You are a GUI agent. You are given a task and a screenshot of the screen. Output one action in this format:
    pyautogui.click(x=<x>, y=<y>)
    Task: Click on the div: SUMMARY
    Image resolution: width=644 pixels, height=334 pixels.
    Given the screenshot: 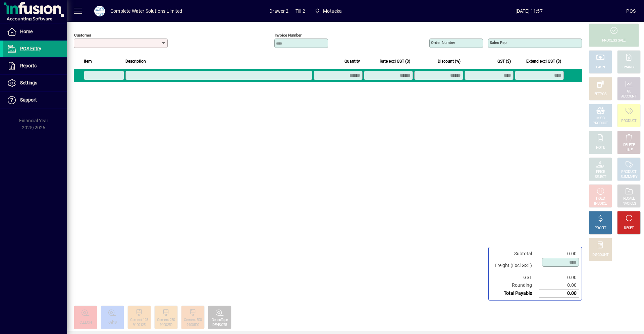 What is the action you would take?
    pyautogui.click(x=629, y=177)
    